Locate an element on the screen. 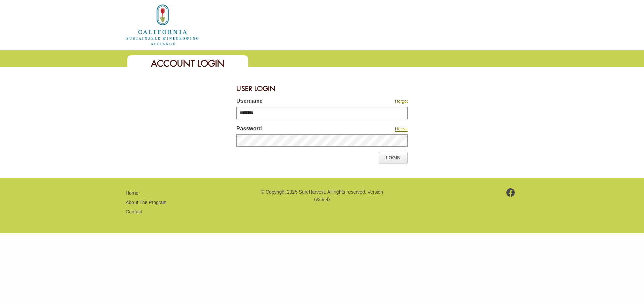 This screenshot has width=644, height=305. div: User Login is located at coordinates (322, 89).